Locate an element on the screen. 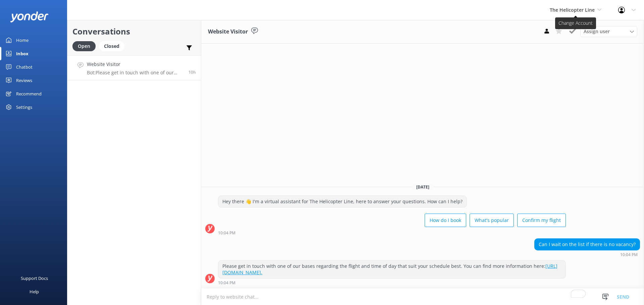 This screenshot has width=644, height=305. button: How do I book is located at coordinates (445, 220).